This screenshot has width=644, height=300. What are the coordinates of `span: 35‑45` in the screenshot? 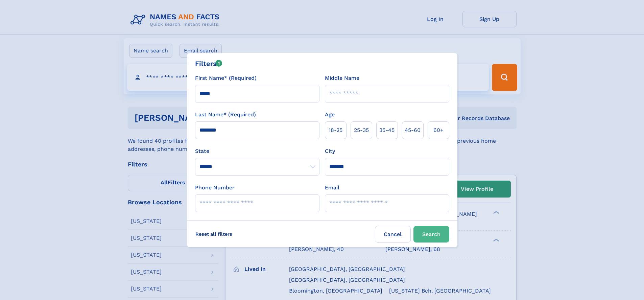 It's located at (387, 130).